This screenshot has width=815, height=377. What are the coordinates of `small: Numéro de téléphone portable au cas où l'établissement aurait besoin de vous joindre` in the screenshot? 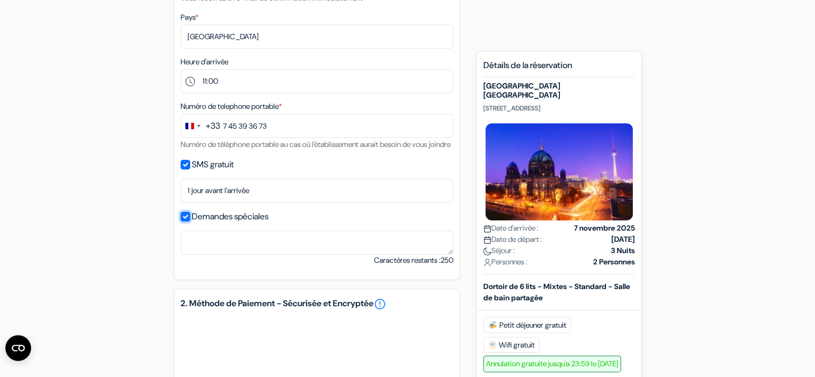 It's located at (316, 144).